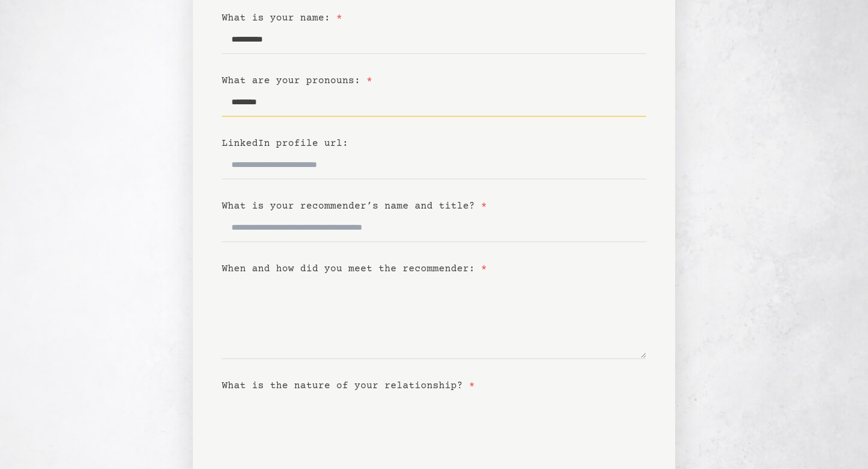  What do you see at coordinates (297, 81) in the screenshot?
I see `label: What are your pronouns:` at bounding box center [297, 81].